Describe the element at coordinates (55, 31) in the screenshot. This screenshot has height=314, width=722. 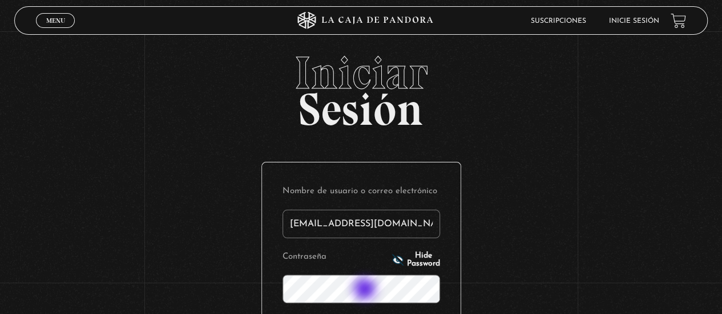
I see `span: Cerrar` at that location.